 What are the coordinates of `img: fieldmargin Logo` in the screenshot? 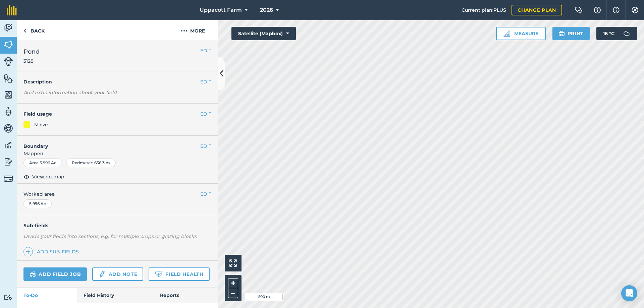 It's located at (12, 10).